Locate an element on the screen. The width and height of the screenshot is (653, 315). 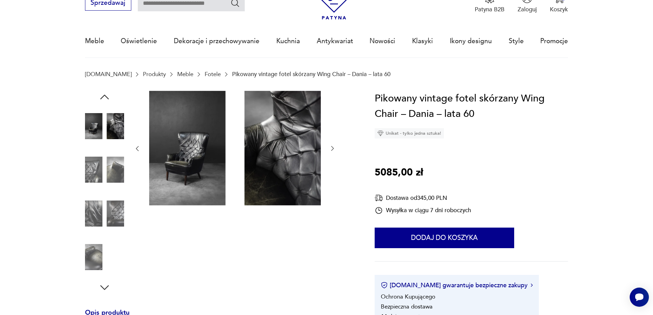
a: Produkty is located at coordinates (154, 74).